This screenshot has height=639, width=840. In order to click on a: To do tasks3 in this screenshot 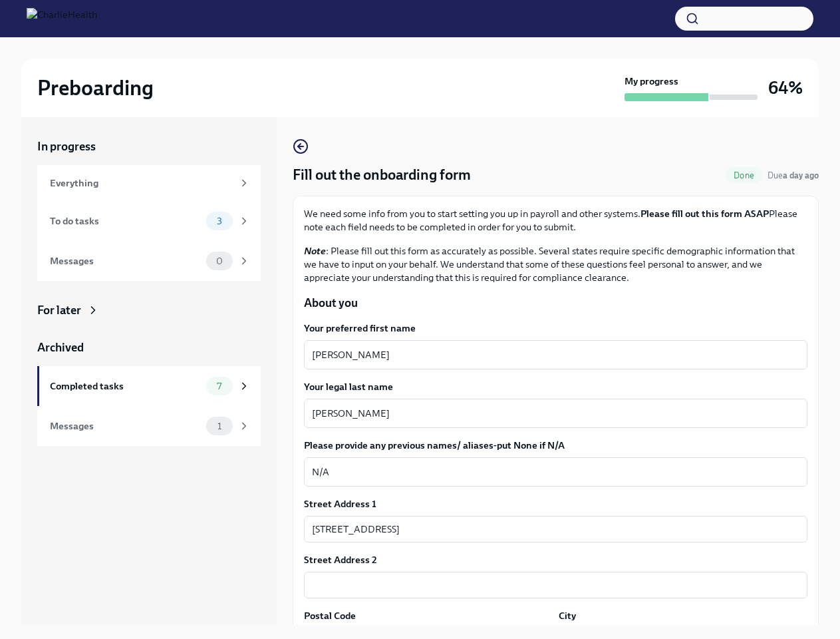, I will do `click(149, 221)`.